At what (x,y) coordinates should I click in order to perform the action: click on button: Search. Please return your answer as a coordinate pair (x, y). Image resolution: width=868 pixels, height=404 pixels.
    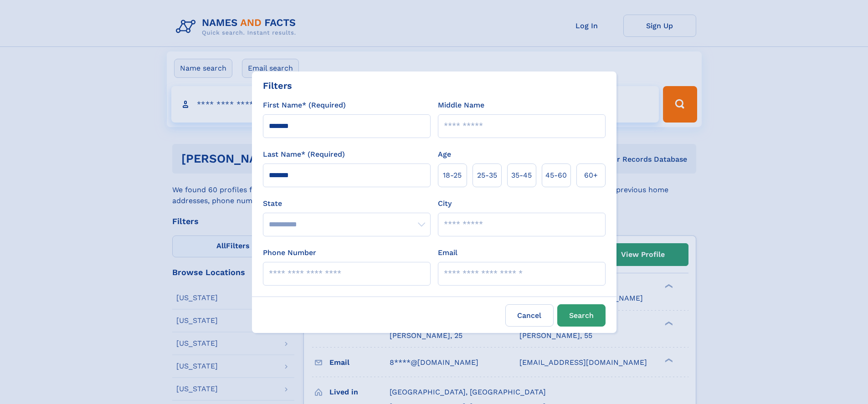
    Looking at the image, I should click on (581, 315).